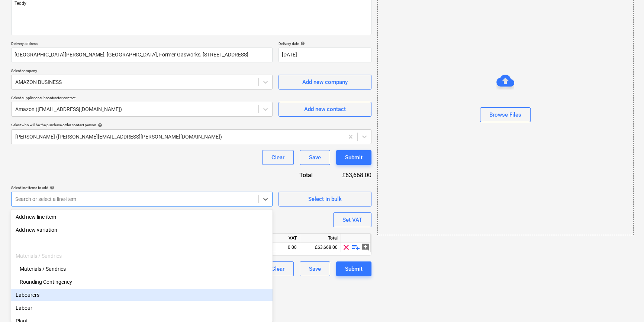  What do you see at coordinates (325, 109) in the screenshot?
I see `div: Add new contact` at bounding box center [325, 109].